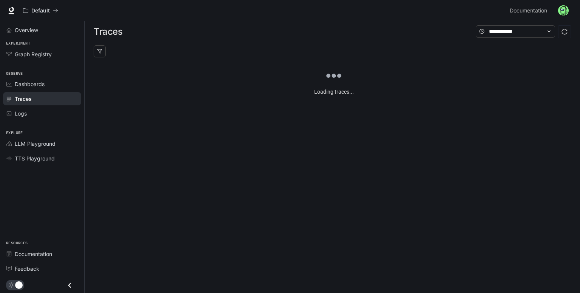 This screenshot has width=580, height=293. I want to click on a: TTS Playground, so click(42, 158).